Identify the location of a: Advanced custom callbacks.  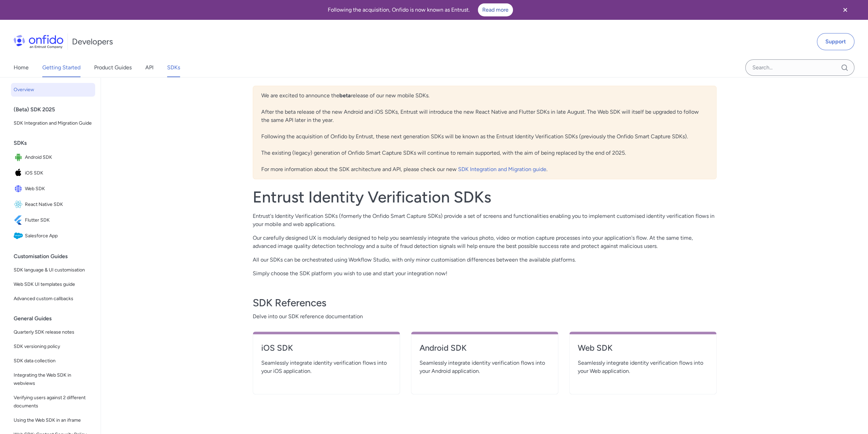
(53, 299).